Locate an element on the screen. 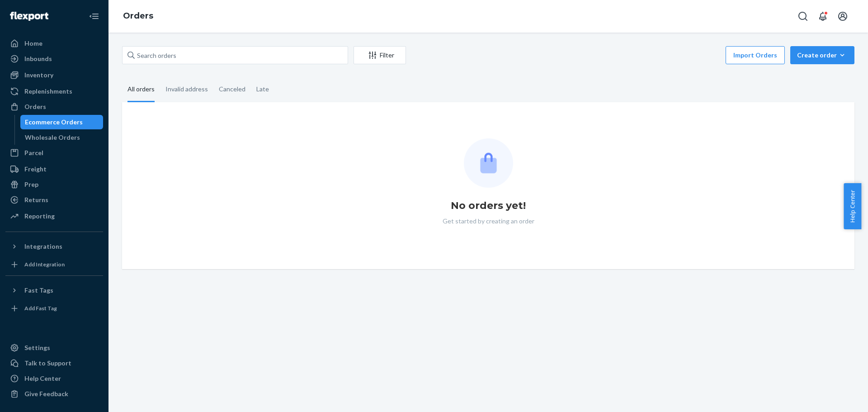  a: Inbounds is located at coordinates (54, 59).